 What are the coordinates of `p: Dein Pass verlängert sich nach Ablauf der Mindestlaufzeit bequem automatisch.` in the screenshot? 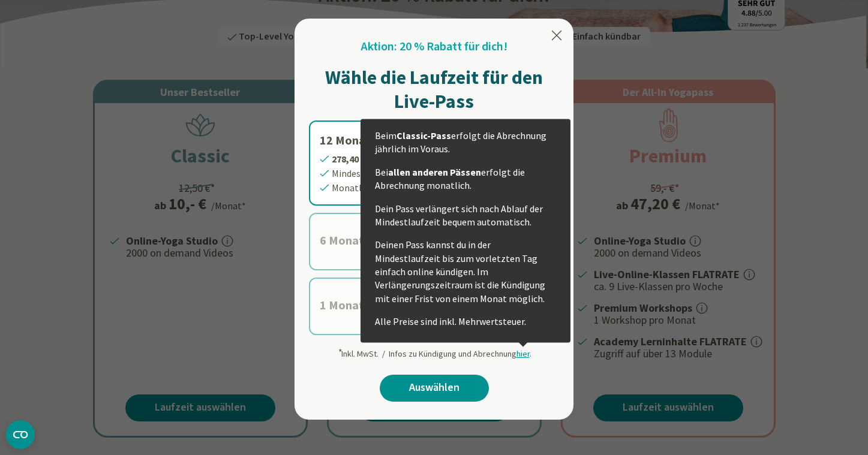 It's located at (466, 215).